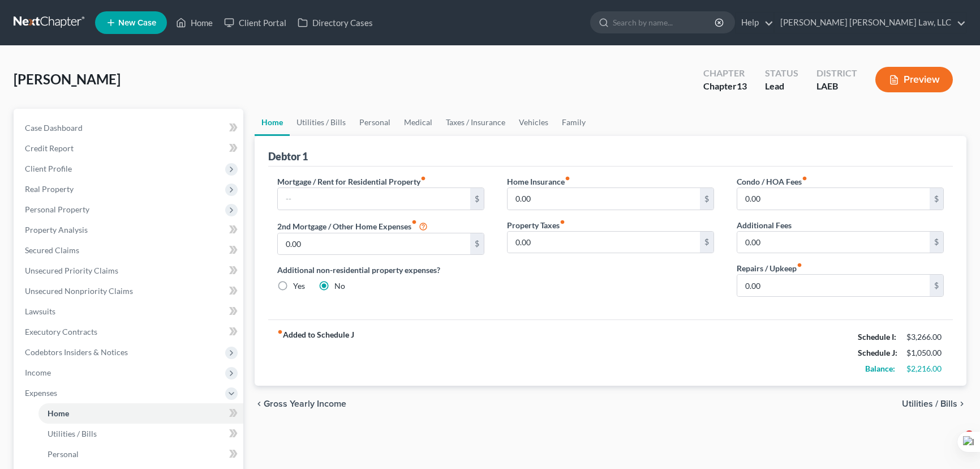 The height and width of the screenshot is (469, 980). I want to click on label: Condo / HOA Fees, so click(771, 181).